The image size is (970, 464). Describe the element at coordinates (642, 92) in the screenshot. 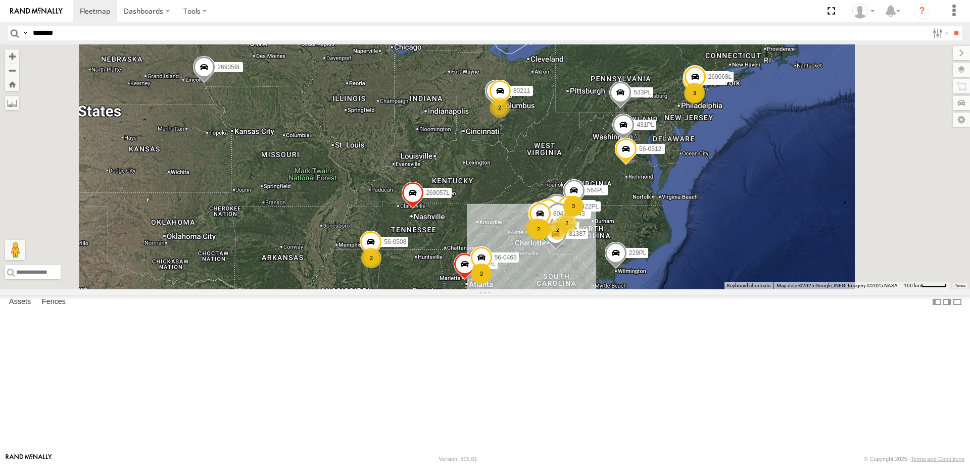

I see `span: 533PL` at that location.